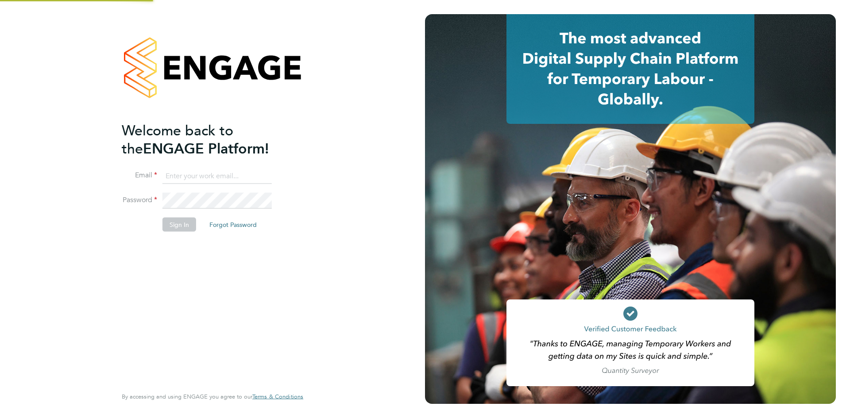  Describe the element at coordinates (277, 397) in the screenshot. I see `a: Terms & Conditions` at that location.